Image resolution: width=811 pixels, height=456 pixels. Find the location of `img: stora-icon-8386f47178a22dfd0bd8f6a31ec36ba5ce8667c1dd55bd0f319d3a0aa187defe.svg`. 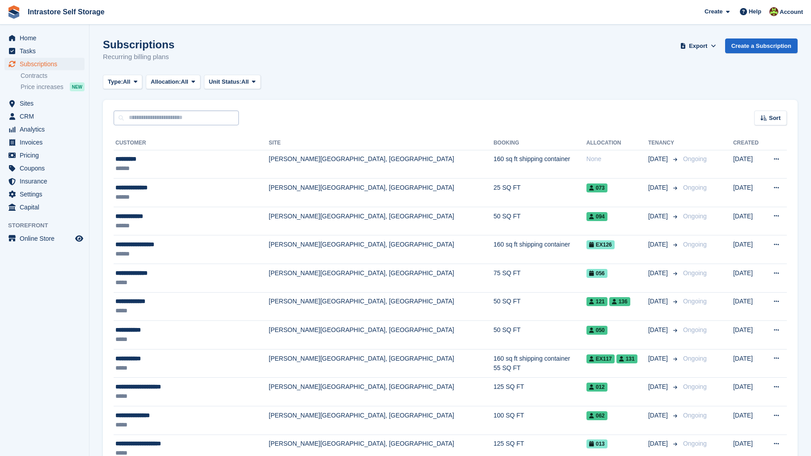

img: stora-icon-8386f47178a22dfd0bd8f6a31ec36ba5ce8667c1dd55bd0f319d3a0aa187defe.svg is located at coordinates (14, 12).